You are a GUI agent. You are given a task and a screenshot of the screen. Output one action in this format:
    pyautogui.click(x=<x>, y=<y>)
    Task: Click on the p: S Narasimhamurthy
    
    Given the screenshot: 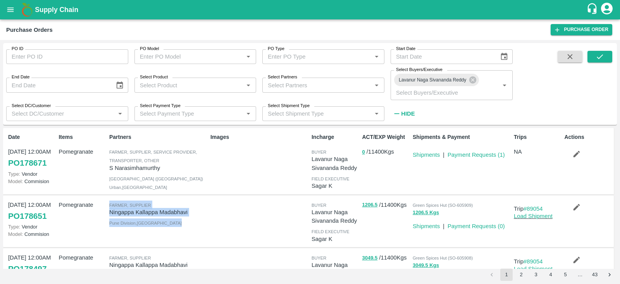 What is the action you would take?
    pyautogui.click(x=158, y=168)
    